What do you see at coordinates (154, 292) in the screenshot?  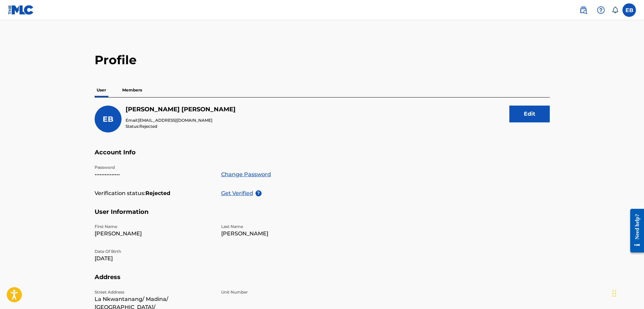 I see `p: Street Address` at bounding box center [154, 292].